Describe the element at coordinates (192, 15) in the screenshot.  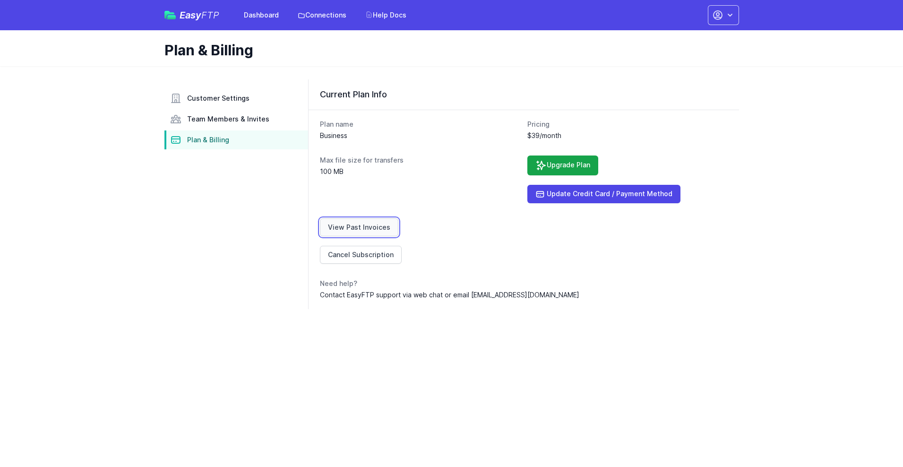
I see `a: EasyFTP` at that location.